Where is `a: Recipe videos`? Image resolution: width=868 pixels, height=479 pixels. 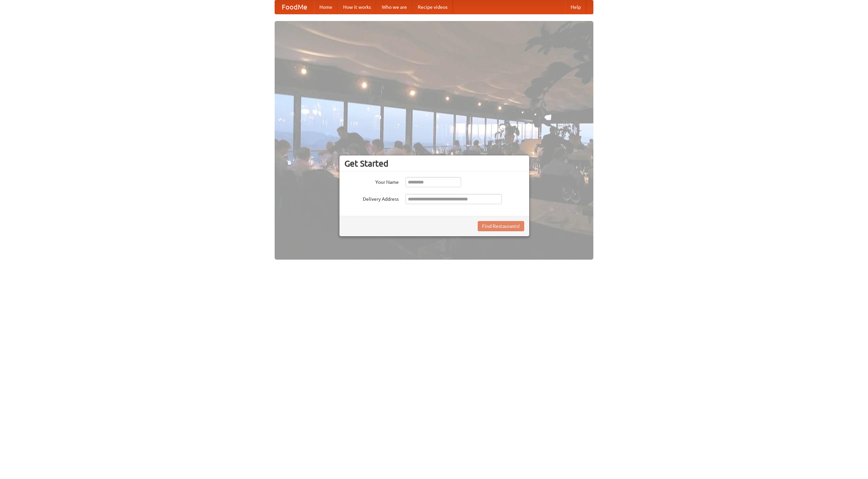 a: Recipe videos is located at coordinates (432, 7).